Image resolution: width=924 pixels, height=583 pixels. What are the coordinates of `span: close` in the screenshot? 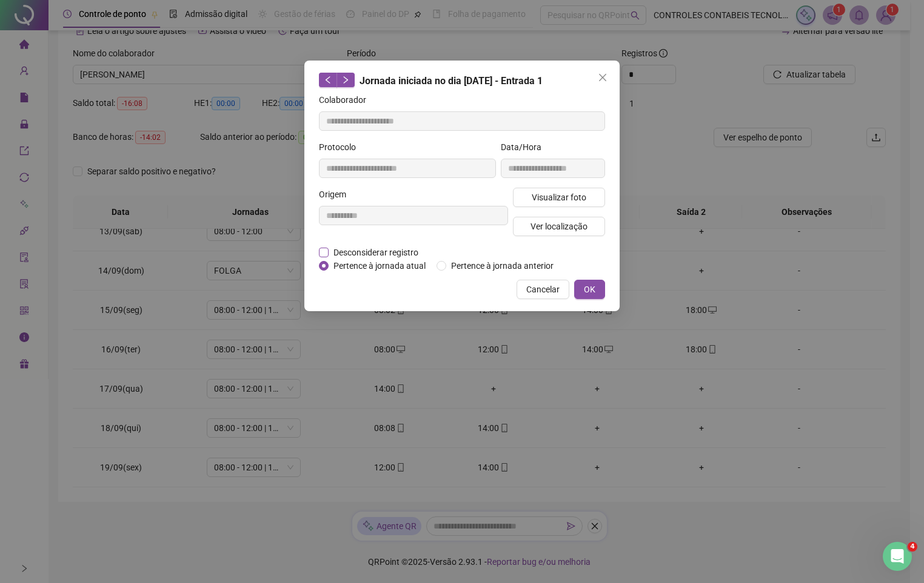 It's located at (602, 77).